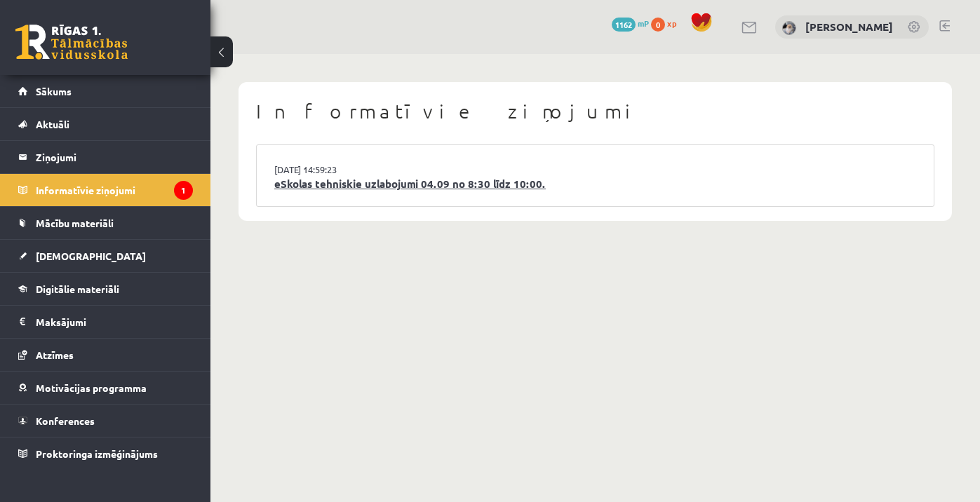  What do you see at coordinates (672, 24) in the screenshot?
I see `span: xp` at bounding box center [672, 24].